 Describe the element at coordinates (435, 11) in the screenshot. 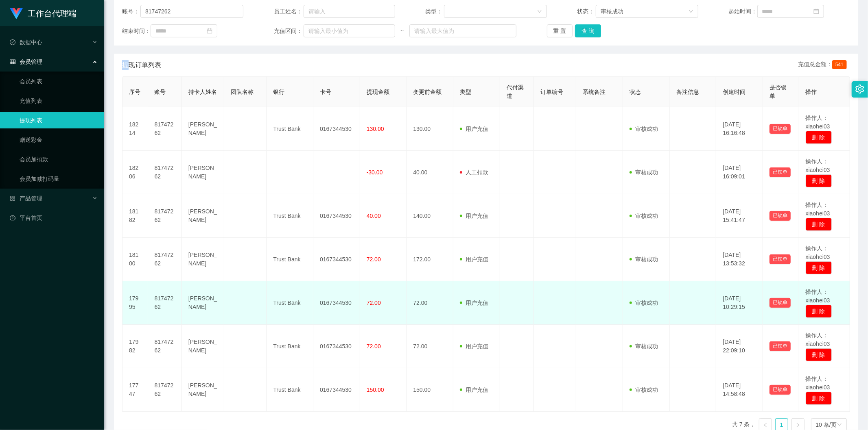

I see `span: 类型：` at that location.